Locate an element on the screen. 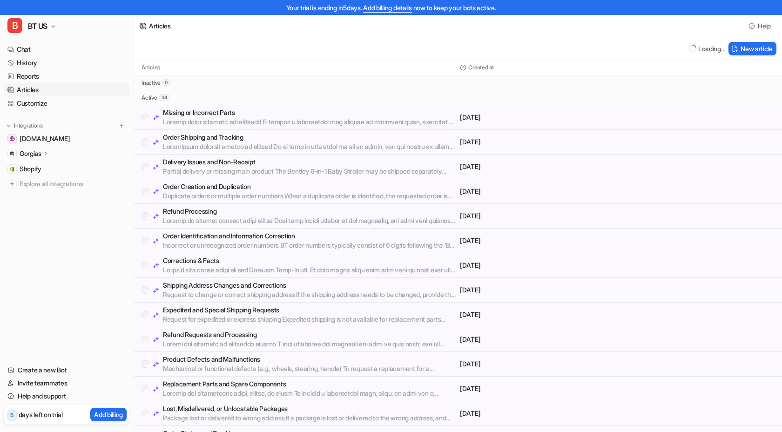 This screenshot has width=782, height=432. a: Chat is located at coordinates (67, 49).